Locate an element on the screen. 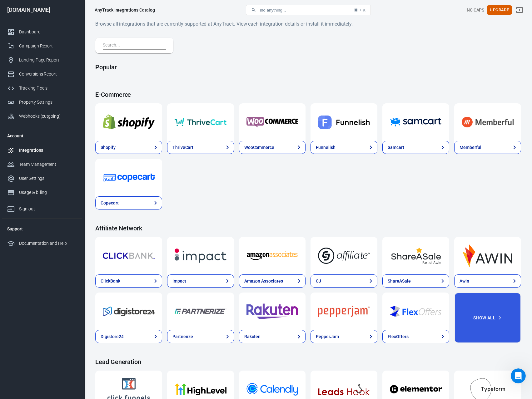 Image resolution: width=532 pixels, height=399 pixels. div: PepperJam is located at coordinates (327, 337).